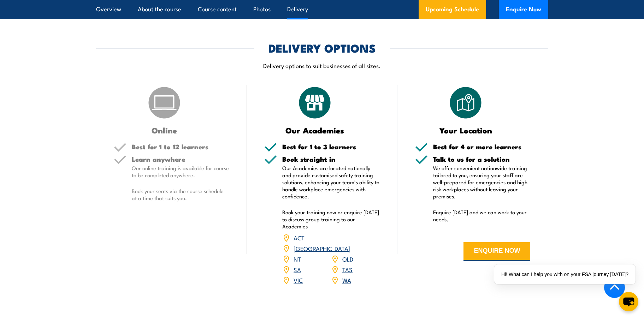 This screenshot has width=644, height=317. Describe the element at coordinates (331, 182) in the screenshot. I see `p: Our Academies are located nationally and provide customised safety training solutions, enhancing ...` at that location.